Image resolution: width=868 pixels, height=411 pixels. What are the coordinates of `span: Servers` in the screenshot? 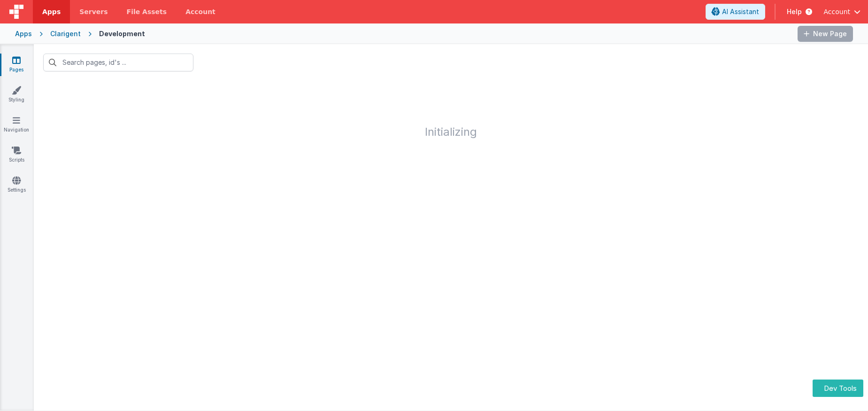 It's located at (94, 11).